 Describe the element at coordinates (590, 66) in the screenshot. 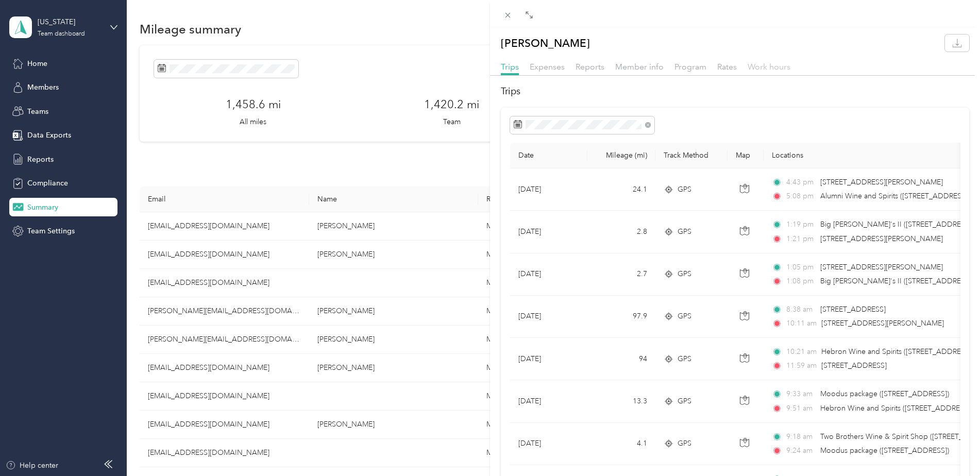

I see `span: Reports` at that location.